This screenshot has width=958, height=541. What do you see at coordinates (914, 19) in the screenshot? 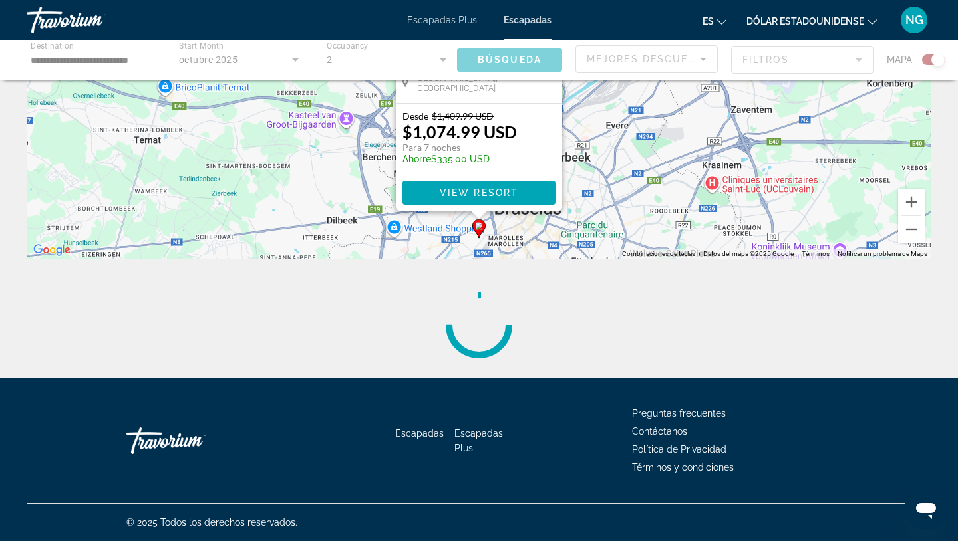
I see `font: NG` at bounding box center [914, 19].